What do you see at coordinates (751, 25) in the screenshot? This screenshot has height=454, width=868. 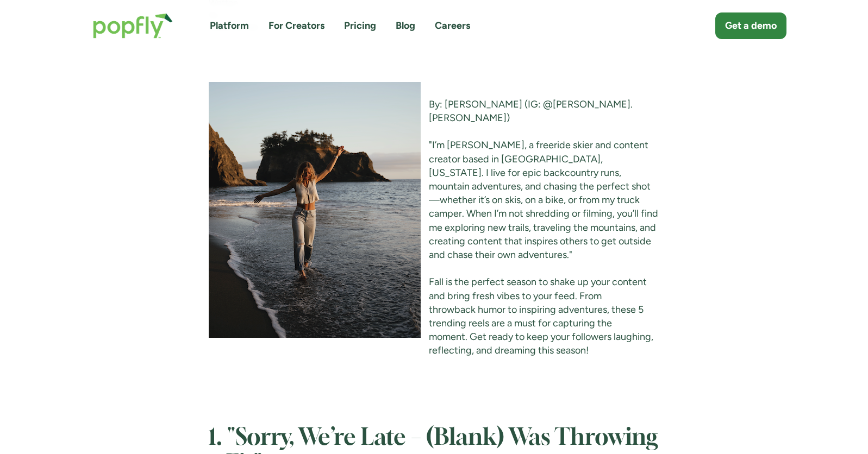 I see `div: Get a demo` at bounding box center [751, 25].